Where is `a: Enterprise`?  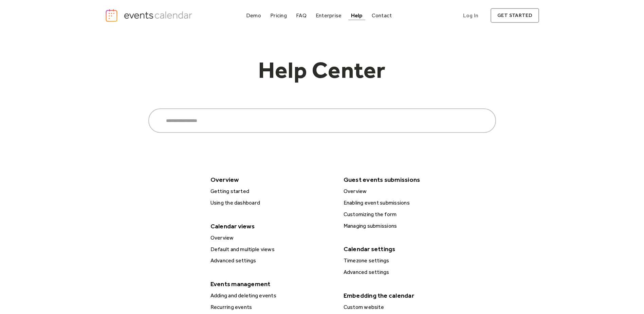
a: Enterprise is located at coordinates (329, 15).